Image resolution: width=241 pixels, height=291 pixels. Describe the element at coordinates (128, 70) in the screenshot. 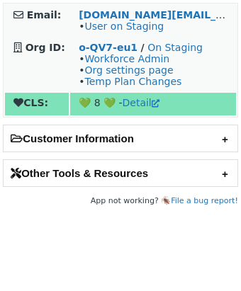

I see `a: Org settings page` at that location.